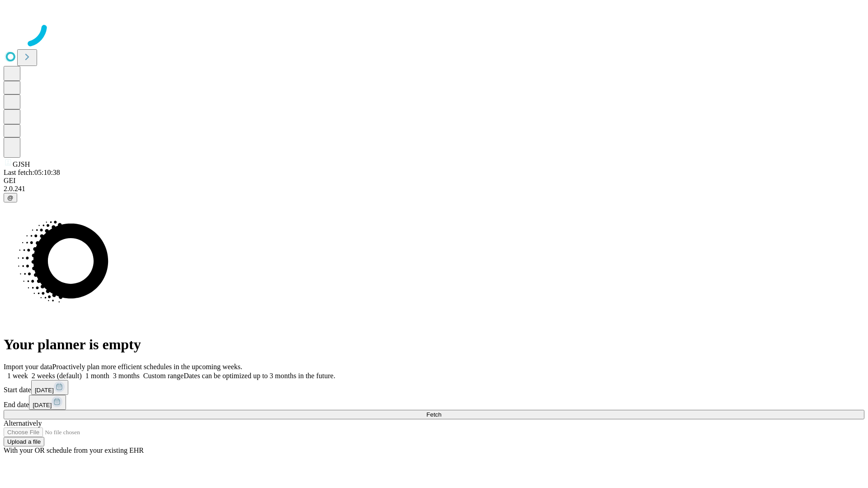  I want to click on div: Start date, so click(434, 387).